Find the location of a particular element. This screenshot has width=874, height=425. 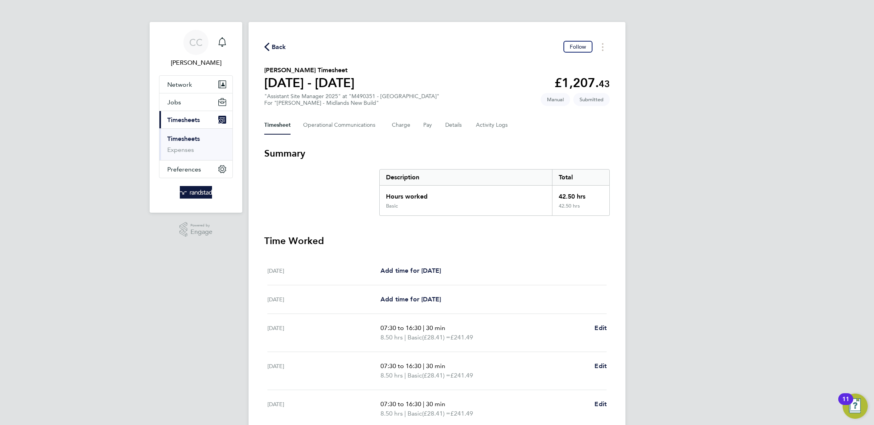

div: 11 is located at coordinates (846, 405).